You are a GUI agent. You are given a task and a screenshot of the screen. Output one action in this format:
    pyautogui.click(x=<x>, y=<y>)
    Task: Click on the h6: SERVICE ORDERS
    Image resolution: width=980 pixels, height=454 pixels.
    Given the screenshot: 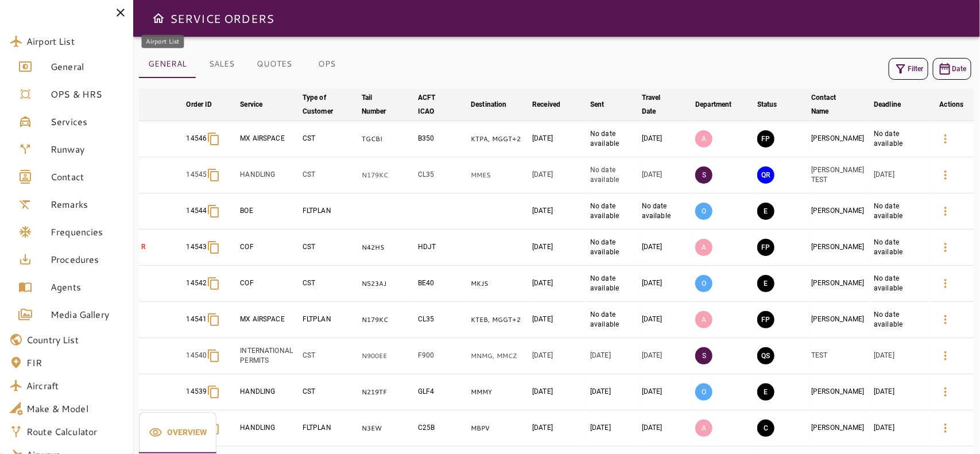 What is the action you would take?
    pyautogui.click(x=222, y=19)
    